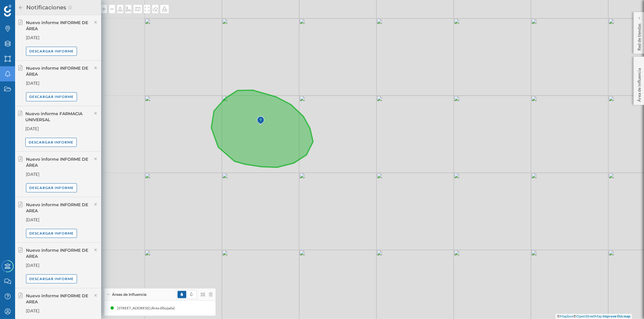 The height and width of the screenshot is (319, 644). What do you see at coordinates (616, 316) in the screenshot?
I see `a: Improve this map` at bounding box center [616, 316].